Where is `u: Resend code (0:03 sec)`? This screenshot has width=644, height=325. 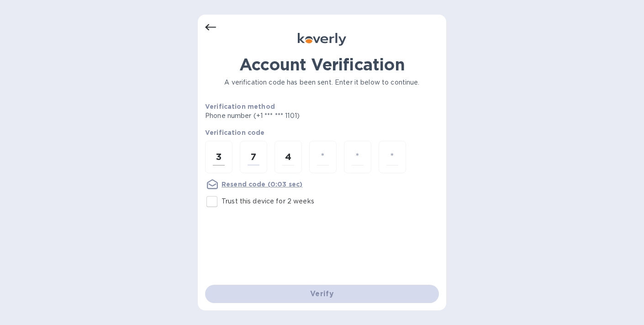
u: Resend code (0:03 sec) is located at coordinates (262, 184).